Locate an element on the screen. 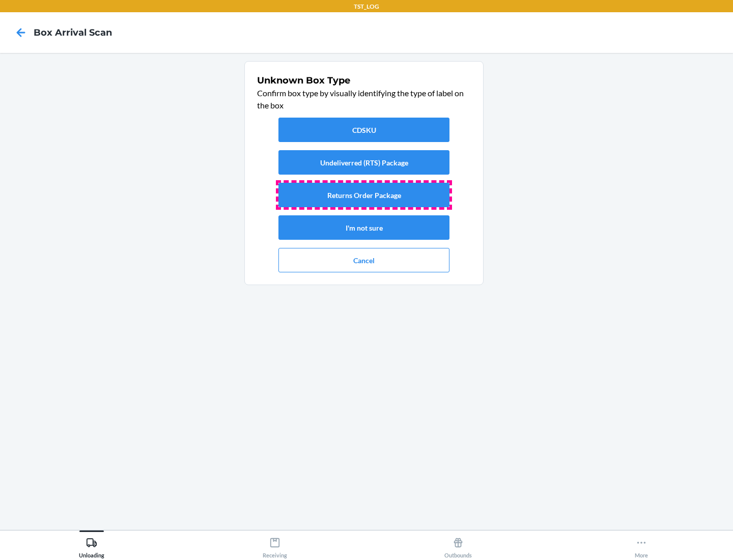  button: Undeliverred (RTS) Package is located at coordinates (364, 162).